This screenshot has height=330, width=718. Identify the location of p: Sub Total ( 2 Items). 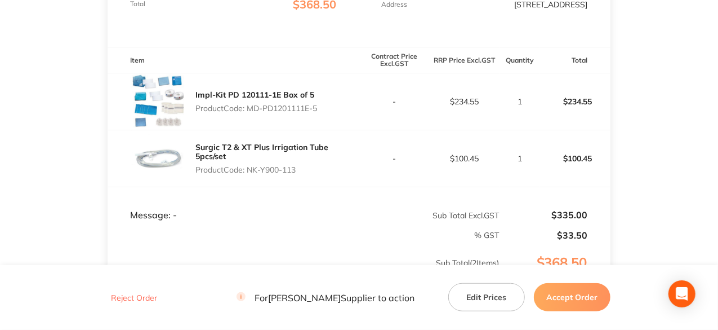
(304, 274).